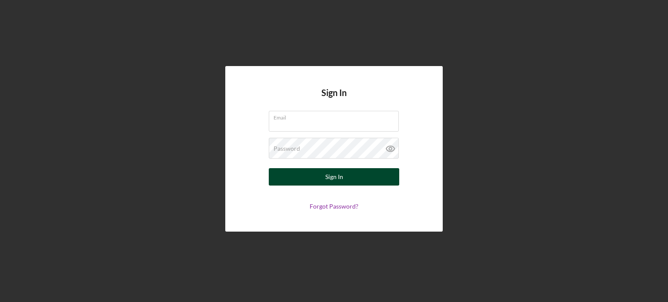 The height and width of the screenshot is (302, 668). Describe the element at coordinates (334, 177) in the screenshot. I see `button: Sign In` at that location.